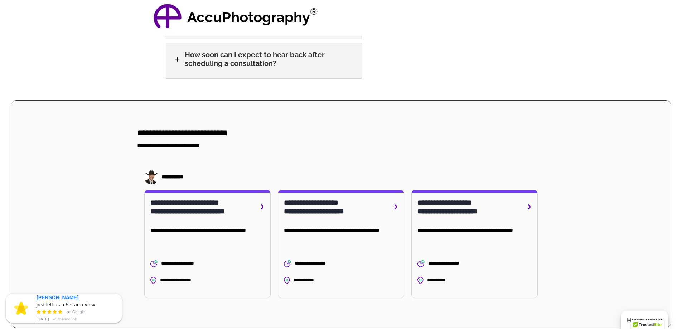  What do you see at coordinates (168, 18) in the screenshot?
I see `a: AccuPhotography Logo - Professional Real Estate Photography and Media Services in Dallas, Texas` at bounding box center [168, 18].